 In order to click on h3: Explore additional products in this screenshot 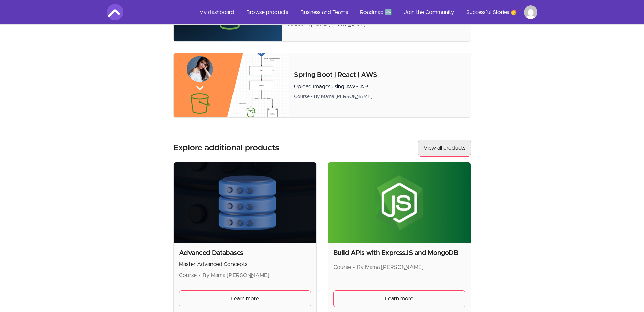, I will do `click(226, 148)`.